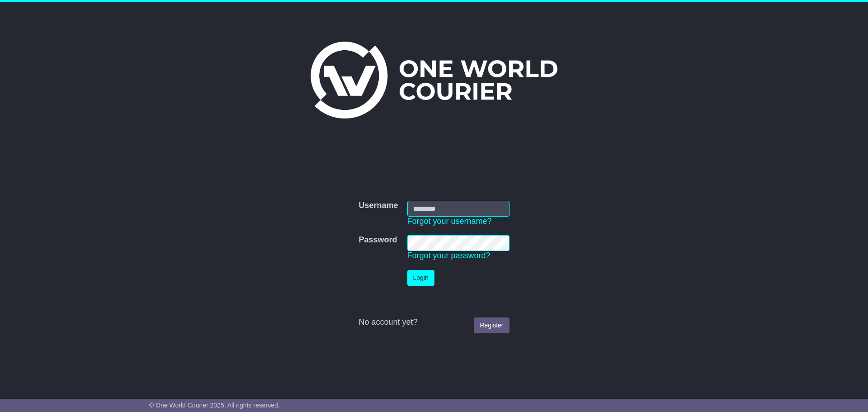  Describe the element at coordinates (434, 80) in the screenshot. I see `img: One World` at that location.